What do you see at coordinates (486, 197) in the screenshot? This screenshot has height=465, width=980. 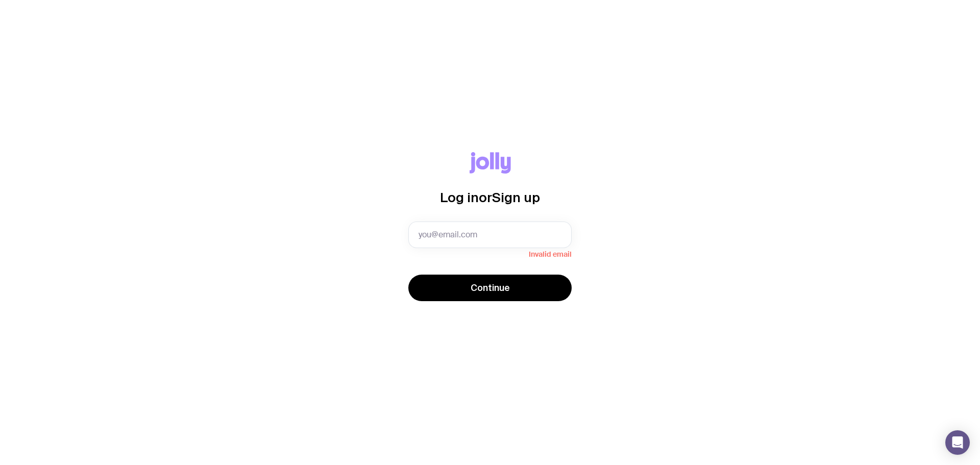 I see `span: or` at bounding box center [486, 197].